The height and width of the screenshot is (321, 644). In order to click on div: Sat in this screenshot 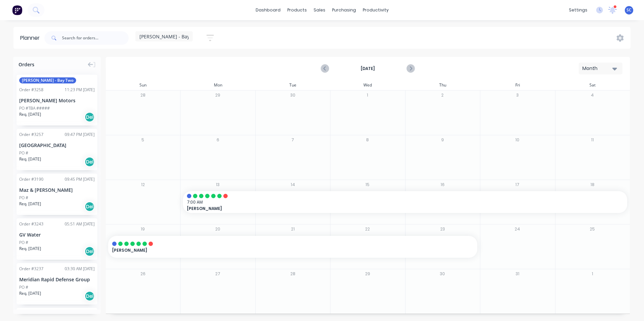, I will do `click(593, 85)`.